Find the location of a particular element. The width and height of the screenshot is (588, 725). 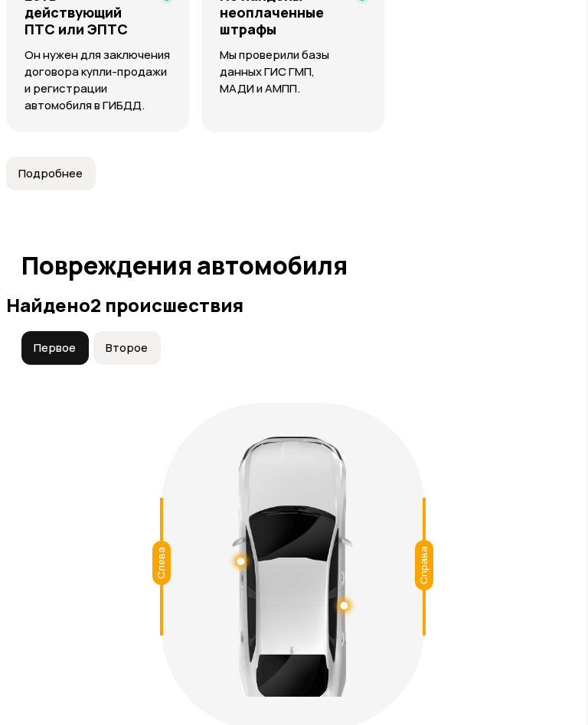

div: Слева is located at coordinates (162, 564).